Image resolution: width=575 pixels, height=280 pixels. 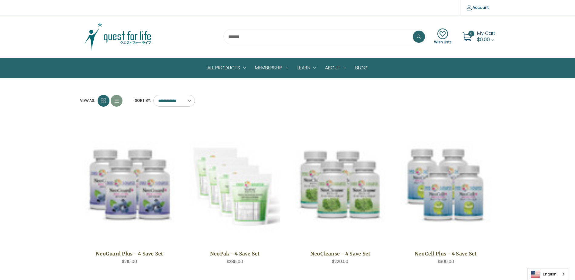 What do you see at coordinates (548, 274) in the screenshot?
I see `a: English` at bounding box center [548, 274].